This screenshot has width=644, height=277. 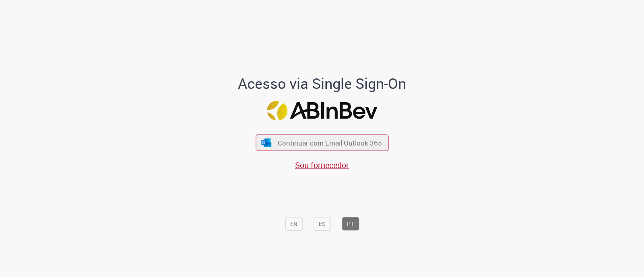 What do you see at coordinates (322, 143) in the screenshot?
I see `button: ícone Azure/Microsoft 360 Continuar com Email Outlook 365` at bounding box center [322, 143].